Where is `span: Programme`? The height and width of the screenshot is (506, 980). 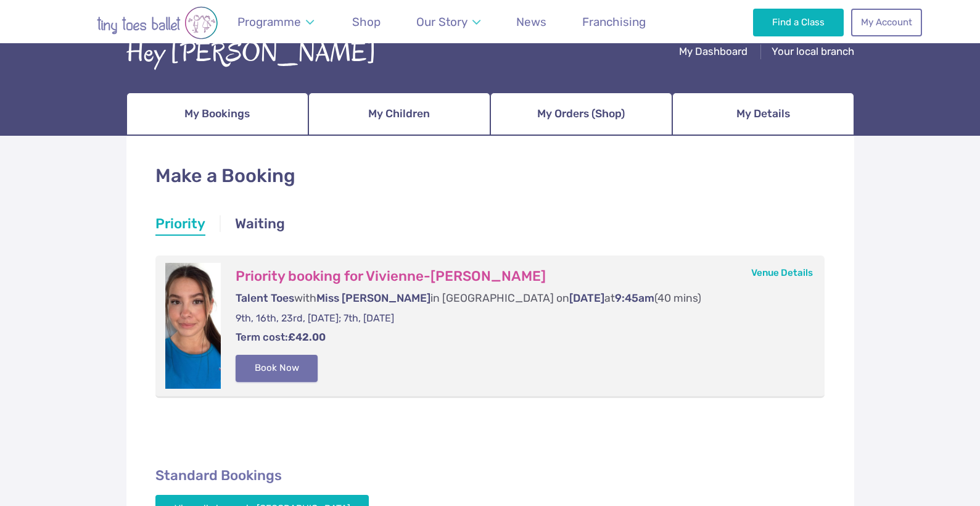
span: Programme is located at coordinates (269, 21).